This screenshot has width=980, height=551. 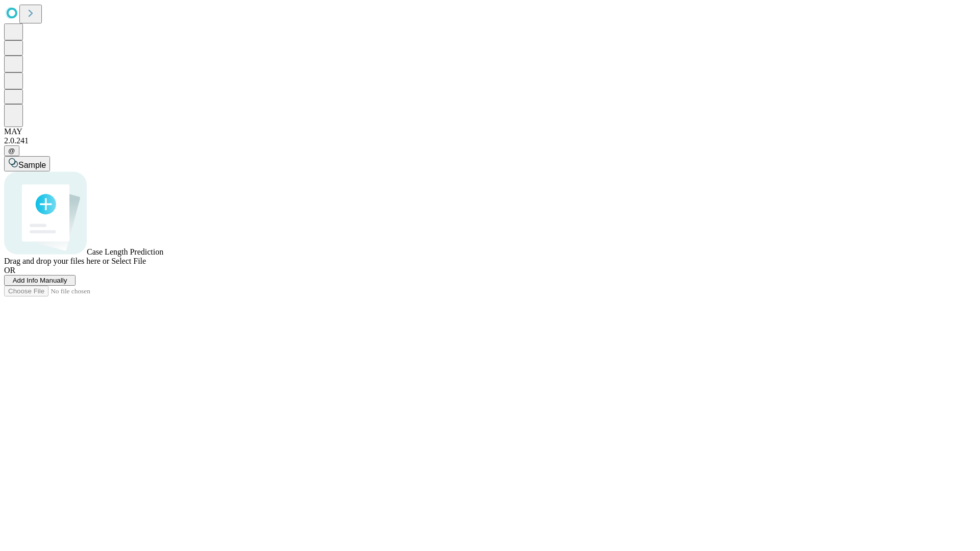 I want to click on button: Sample, so click(x=27, y=163).